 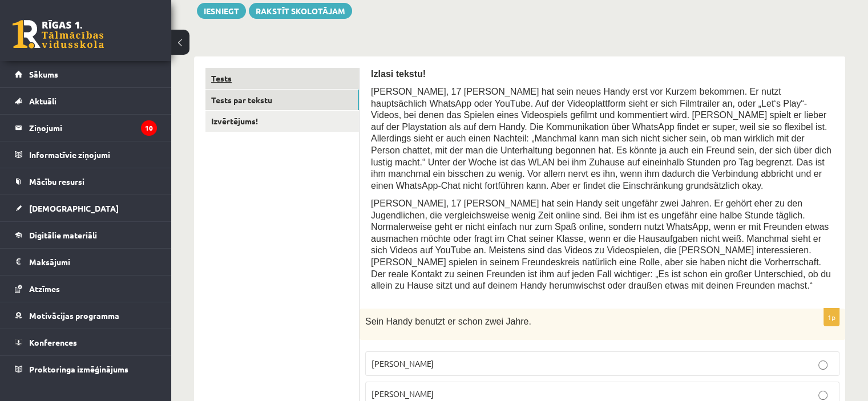 What do you see at coordinates (86, 342) in the screenshot?
I see `a: Konferences` at bounding box center [86, 342].